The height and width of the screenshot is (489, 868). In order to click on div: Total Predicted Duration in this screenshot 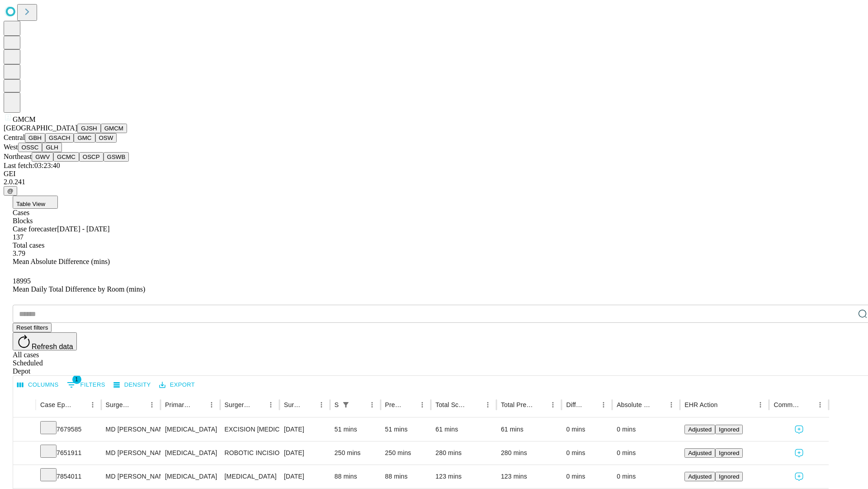, I will do `click(517, 405)`.